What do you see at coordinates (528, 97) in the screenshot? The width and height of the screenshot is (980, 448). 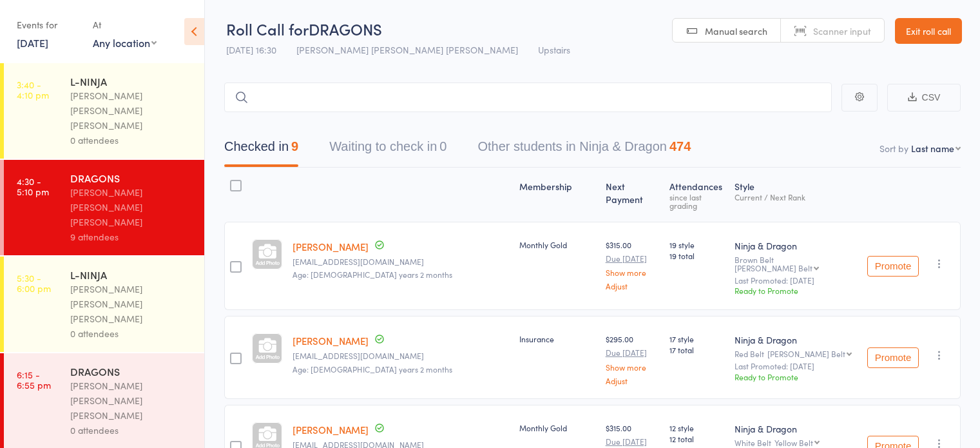 I see `input: Search by name` at bounding box center [528, 97].